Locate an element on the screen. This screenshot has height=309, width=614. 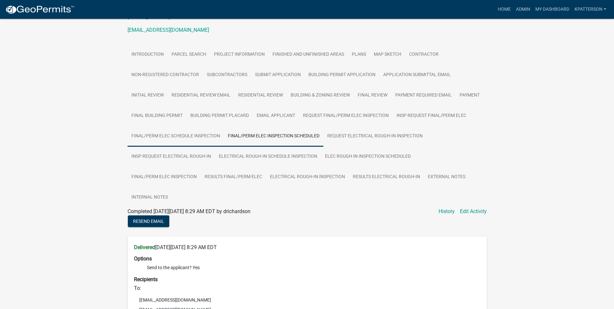
a: Subcontractors is located at coordinates (227, 75).